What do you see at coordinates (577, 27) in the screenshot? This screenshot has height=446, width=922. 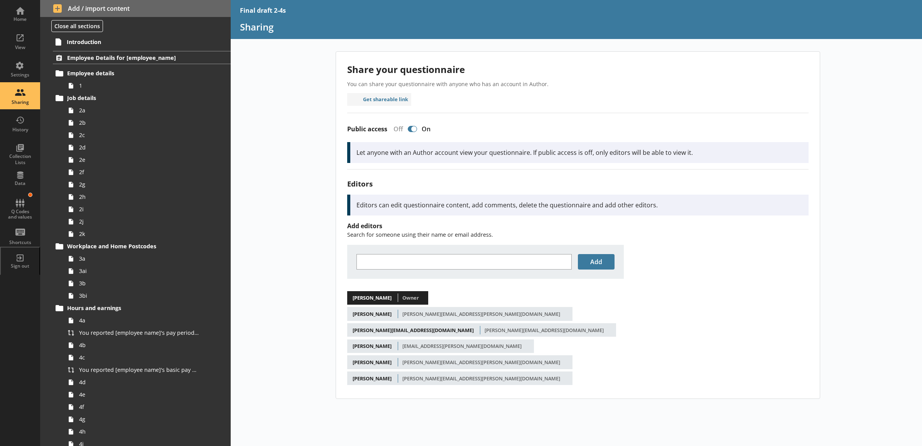 I see `h1: Sharing` at bounding box center [577, 27].